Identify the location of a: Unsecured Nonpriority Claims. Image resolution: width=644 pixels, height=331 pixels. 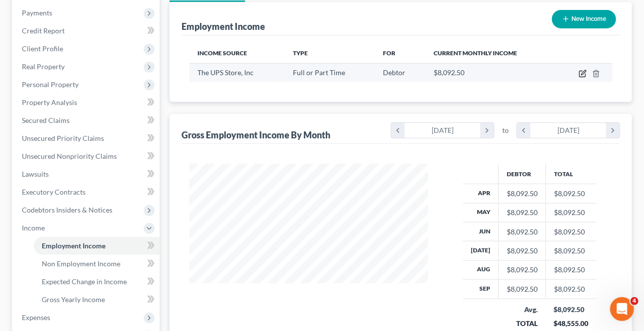
(86, 156).